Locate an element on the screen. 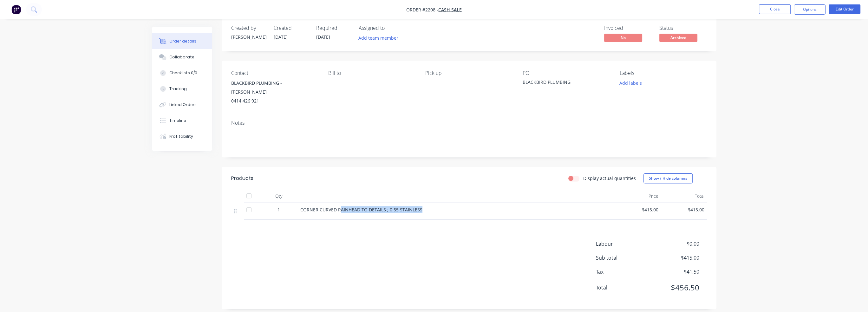 The height and width of the screenshot is (312, 868). img: Factory is located at coordinates (16, 9).